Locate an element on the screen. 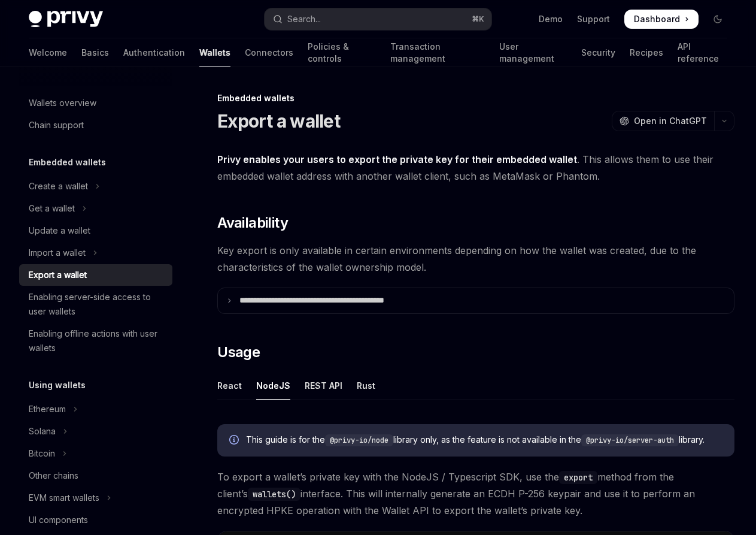 This screenshot has height=535, width=756. span: Dashboard is located at coordinates (657, 19).